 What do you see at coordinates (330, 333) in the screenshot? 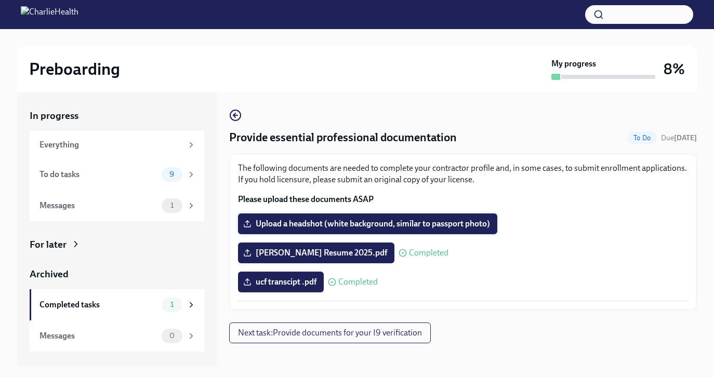
I see `a: Next task:Provide documents for your I9 verification` at bounding box center [330, 333].